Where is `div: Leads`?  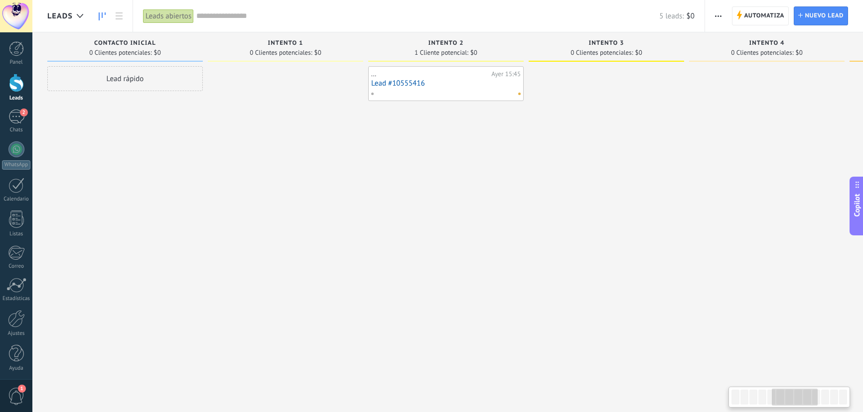
div: Leads is located at coordinates (16, 98).